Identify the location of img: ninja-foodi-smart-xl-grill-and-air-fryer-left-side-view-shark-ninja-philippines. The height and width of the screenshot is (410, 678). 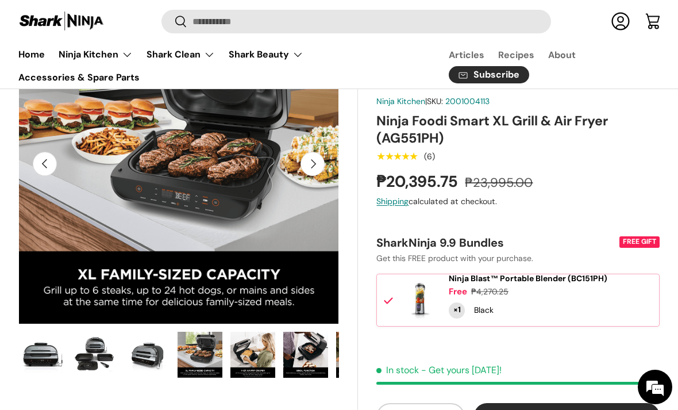
(147, 354).